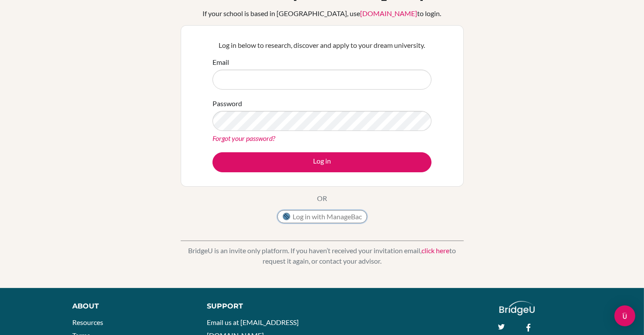  I want to click on button: Log in with ManageBac, so click(322, 217).